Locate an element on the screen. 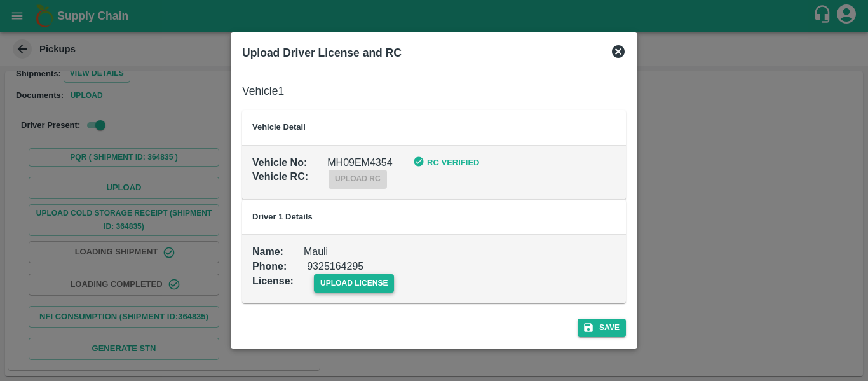 The width and height of the screenshot is (868, 381). div: Mauli is located at coordinates (305, 241).